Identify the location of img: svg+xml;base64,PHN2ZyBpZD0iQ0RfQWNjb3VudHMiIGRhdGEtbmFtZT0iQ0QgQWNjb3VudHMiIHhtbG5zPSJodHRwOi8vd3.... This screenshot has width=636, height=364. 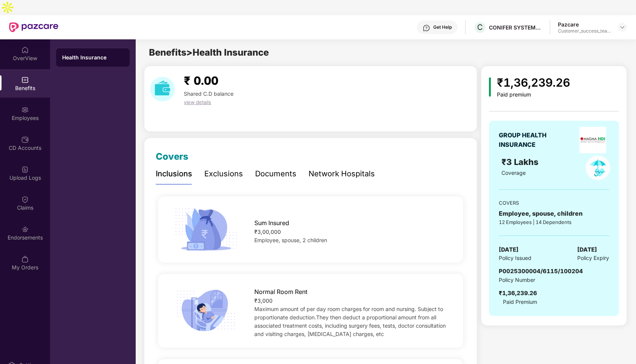
(25, 140).